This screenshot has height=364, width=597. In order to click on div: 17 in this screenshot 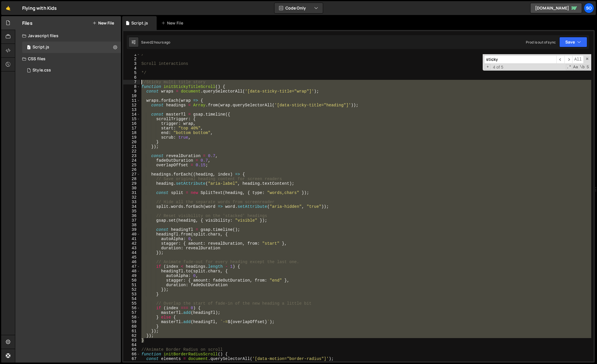, I will do `click(132, 128)`.